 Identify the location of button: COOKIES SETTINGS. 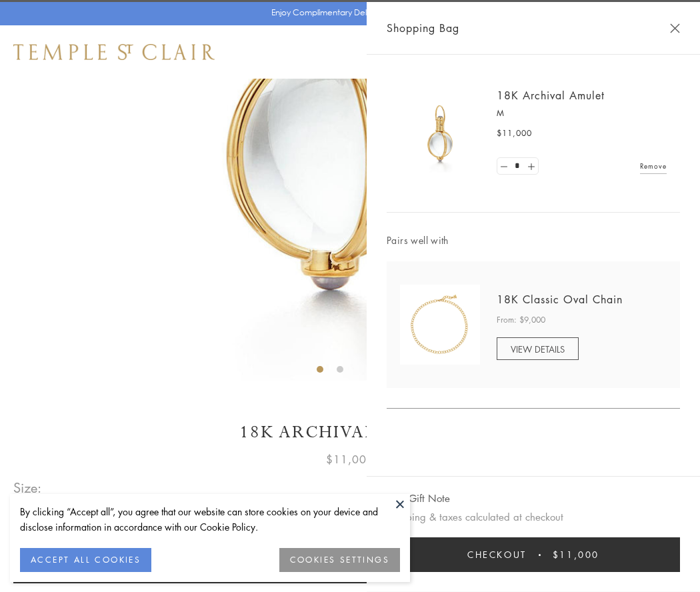
(339, 560).